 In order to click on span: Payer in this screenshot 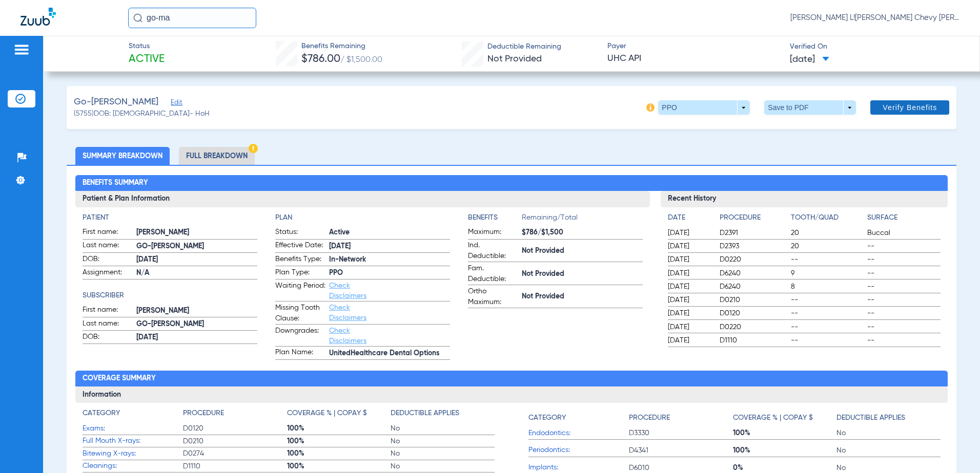, I will do `click(694, 46)`.